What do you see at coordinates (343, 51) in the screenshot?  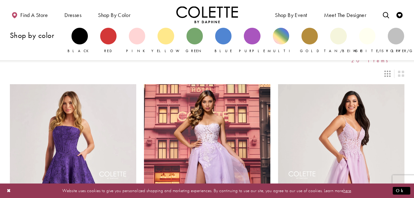 I see `span: Tan/Beige` at bounding box center [343, 51].